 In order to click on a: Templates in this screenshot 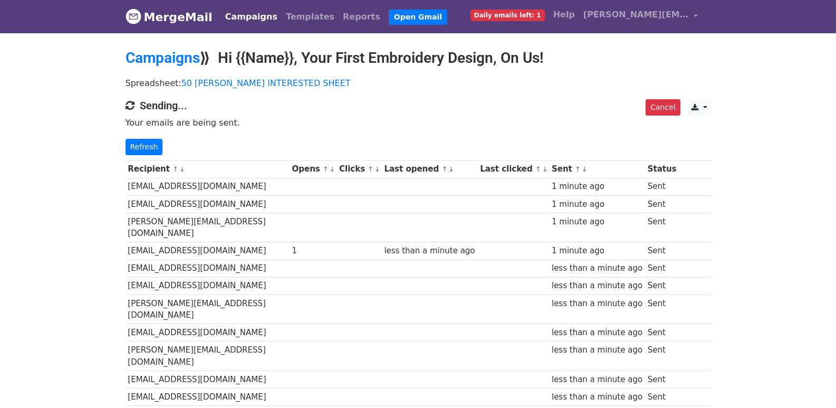, I will do `click(310, 17)`.